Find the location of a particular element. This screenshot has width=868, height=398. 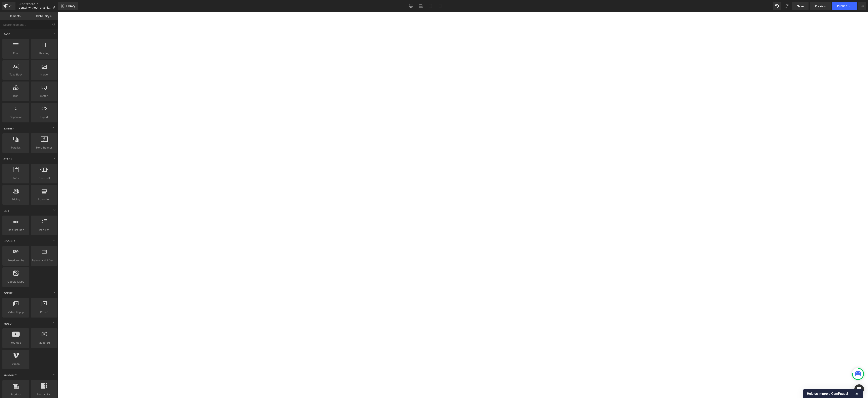

span: Liquid is located at coordinates (44, 117).